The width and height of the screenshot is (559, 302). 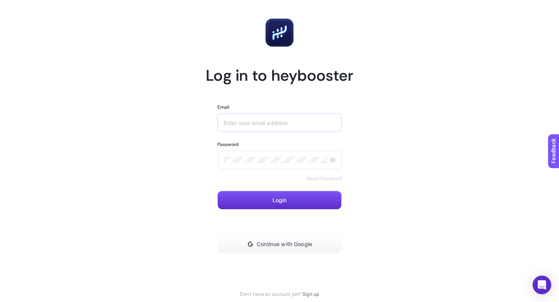 I want to click on div: Open Intercom Messenger, so click(x=542, y=285).